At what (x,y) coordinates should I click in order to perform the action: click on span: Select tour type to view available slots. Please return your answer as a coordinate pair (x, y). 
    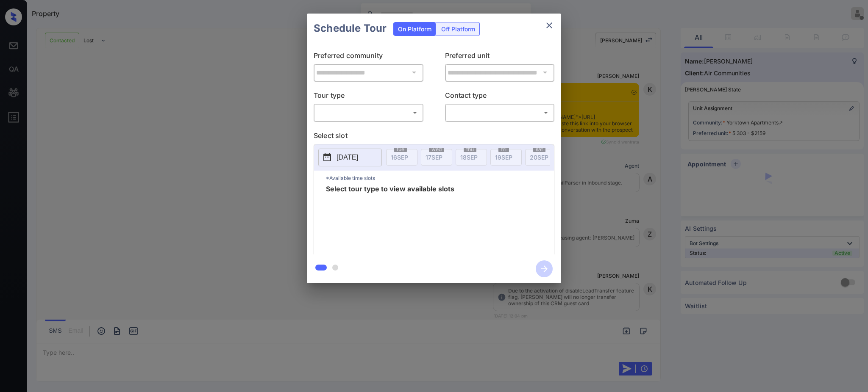
    Looking at the image, I should click on (390, 219).